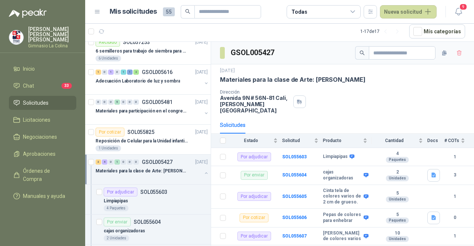 The height and width of the screenshot is (246, 474). What do you see at coordinates (395, 141) in the screenshot?
I see `span: Cantidad` at bounding box center [395, 141].